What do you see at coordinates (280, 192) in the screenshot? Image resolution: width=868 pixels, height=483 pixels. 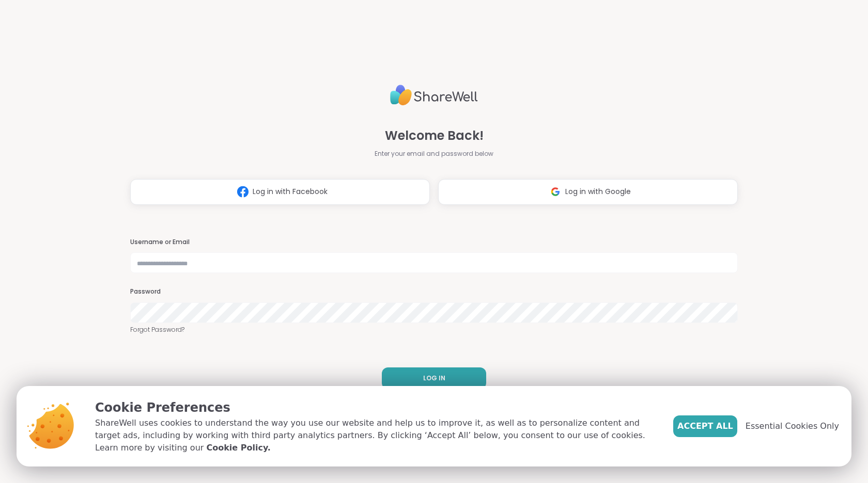 I see `button: Log in with Facebook` at bounding box center [280, 192].